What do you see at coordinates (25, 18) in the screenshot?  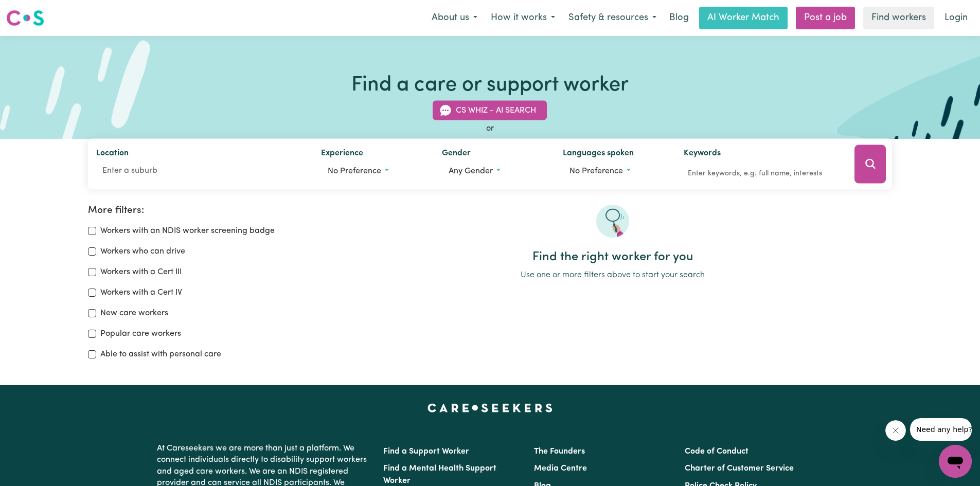 I see `a: Careseekers logo` at bounding box center [25, 18].